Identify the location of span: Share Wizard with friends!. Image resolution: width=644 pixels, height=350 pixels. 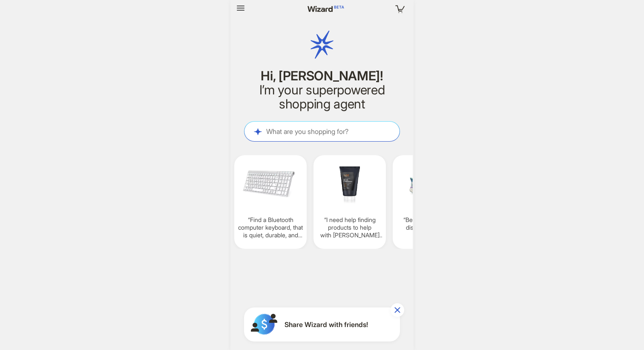
(327, 325).